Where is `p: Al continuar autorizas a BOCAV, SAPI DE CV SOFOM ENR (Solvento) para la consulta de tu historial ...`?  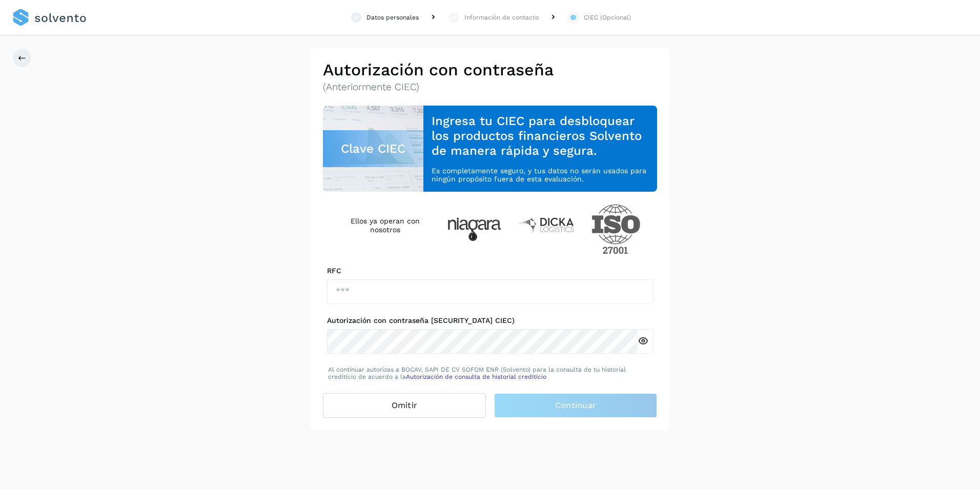
p: Al continuar autorizas a BOCAV, SAPI DE CV SOFOM ENR (Solvento) para la consulta de tu historial ... is located at coordinates (490, 373).